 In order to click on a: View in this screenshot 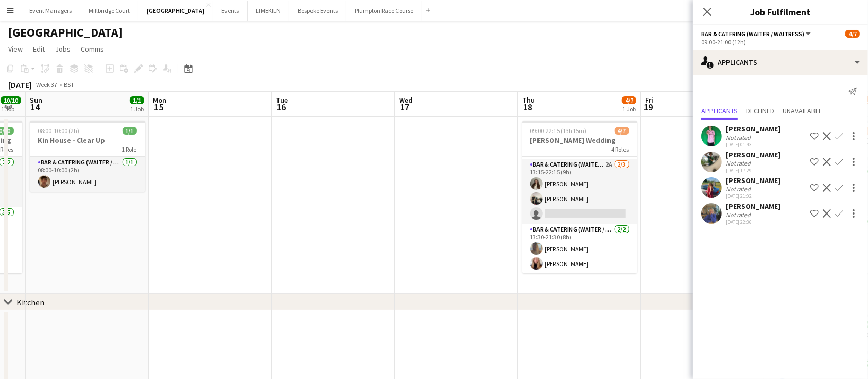, I will do `click(15, 49)`.